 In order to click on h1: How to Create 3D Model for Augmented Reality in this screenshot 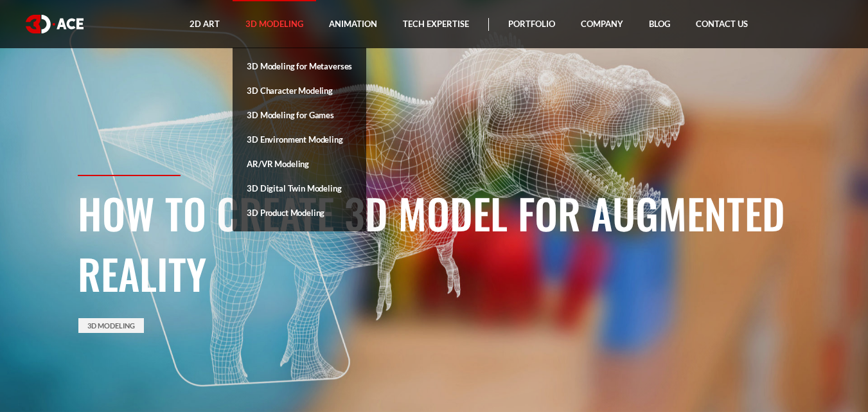, I will do `click(435, 243)`.